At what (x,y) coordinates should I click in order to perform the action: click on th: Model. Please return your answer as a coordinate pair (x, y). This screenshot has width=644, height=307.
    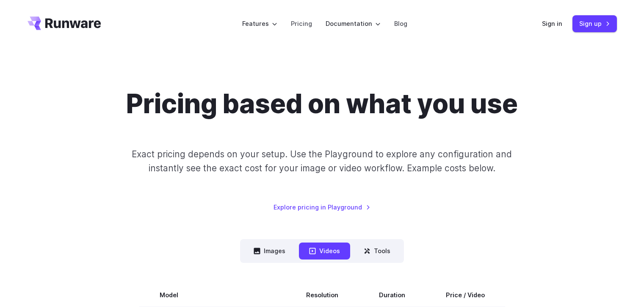
    Looking at the image, I should click on (212, 295).